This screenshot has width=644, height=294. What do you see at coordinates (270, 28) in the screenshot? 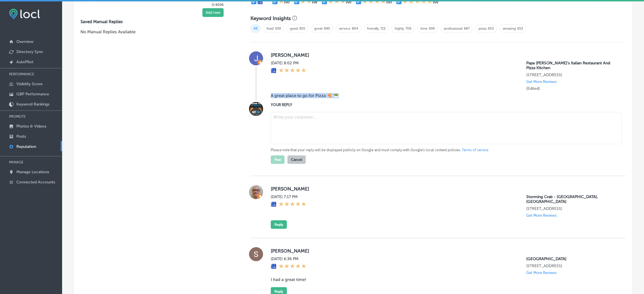
I see `a: food` at bounding box center [270, 28].